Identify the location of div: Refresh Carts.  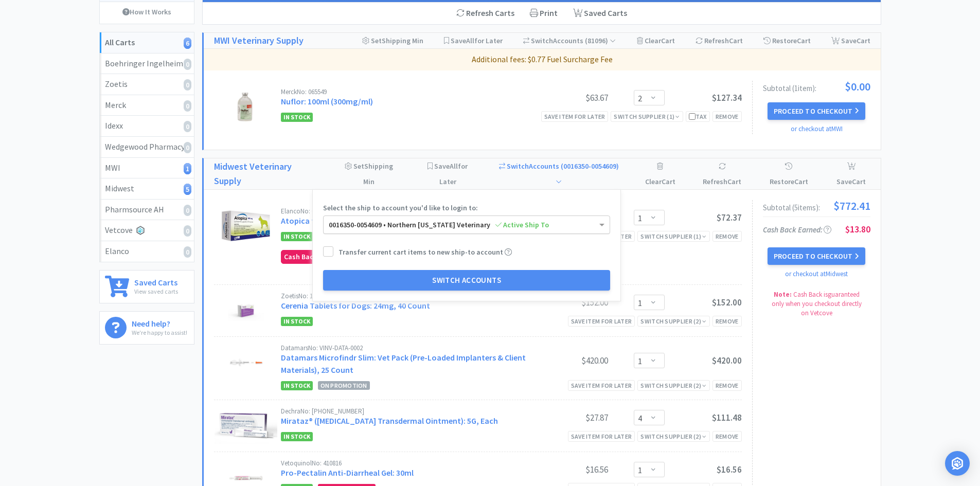
(485, 13).